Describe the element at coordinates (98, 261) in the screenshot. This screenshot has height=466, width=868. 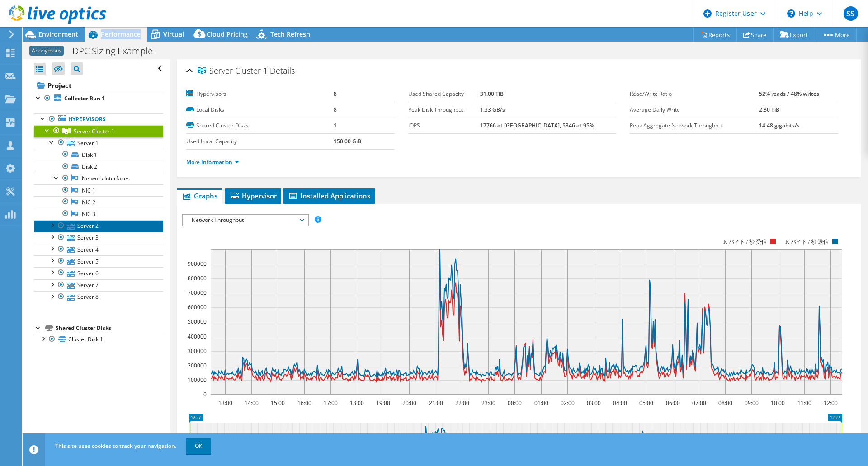
I see `a: Server 5` at that location.